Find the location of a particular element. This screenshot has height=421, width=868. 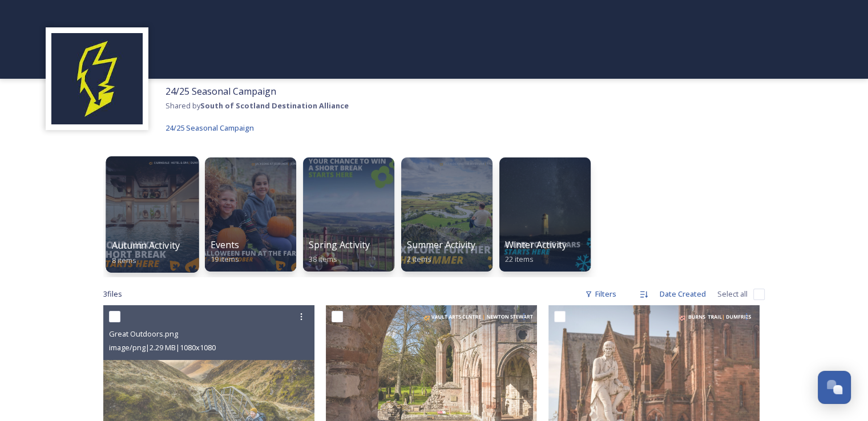

a: Winter Activity22 items is located at coordinates (545, 211).